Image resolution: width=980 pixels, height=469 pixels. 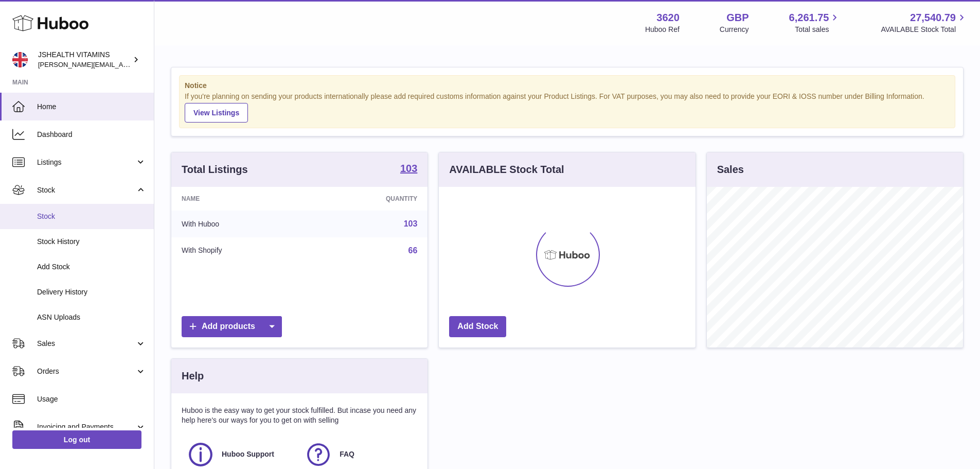 I want to click on span: FAQ, so click(x=347, y=454).